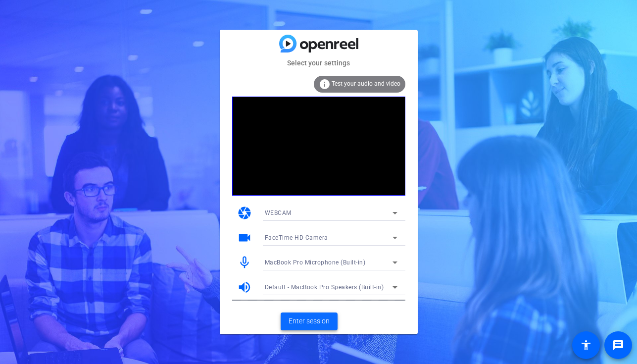 This screenshot has height=364, width=637. What do you see at coordinates (324, 287) in the screenshot?
I see `span: Default - MacBook Pro Speakers (Built-in)` at bounding box center [324, 287].